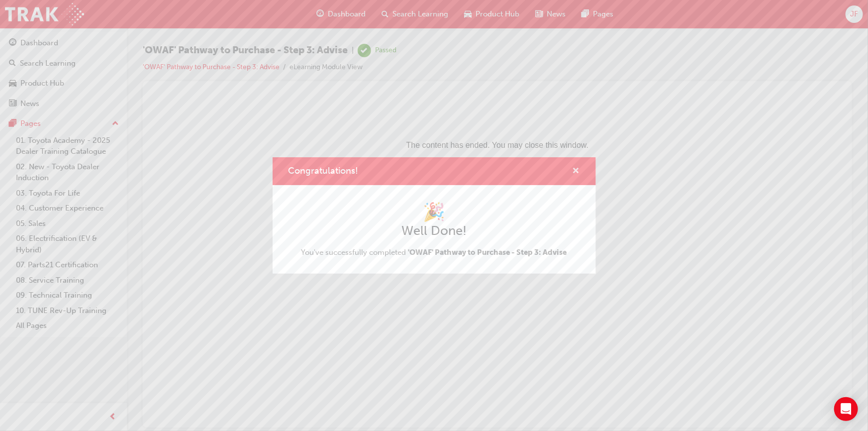 Image resolution: width=868 pixels, height=431 pixels. Describe the element at coordinates (324, 171) in the screenshot. I see `span: Congratulations!` at that location.